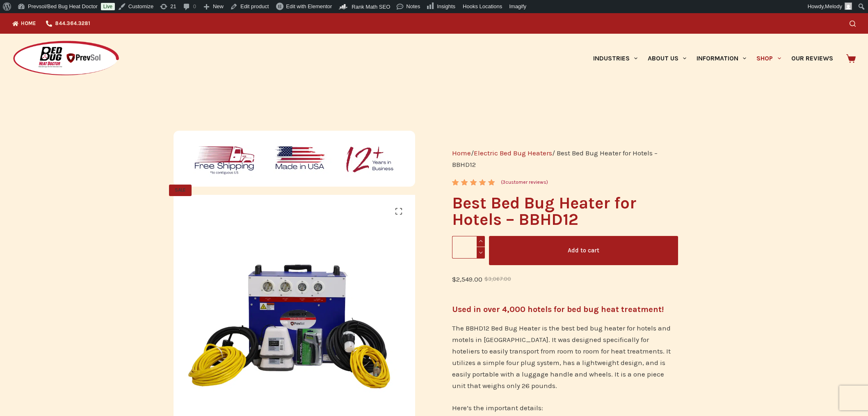 The height and width of the screenshot is (416, 868). Describe the element at coordinates (565, 159) in the screenshot. I see `nav: Breadcrumb` at that location.